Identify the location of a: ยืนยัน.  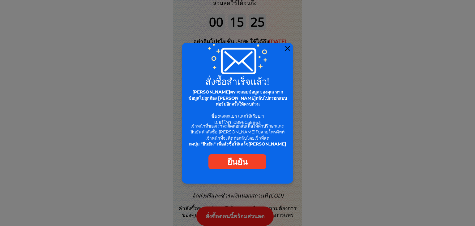
(237, 161).